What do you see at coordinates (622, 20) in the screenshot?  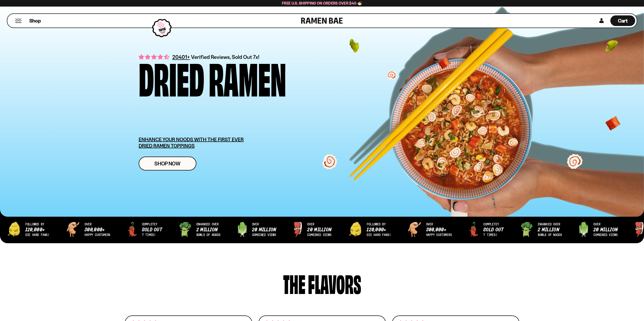 I see `span: Cart` at bounding box center [622, 20].